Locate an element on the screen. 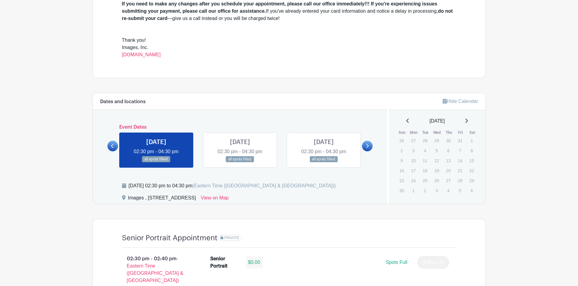 The width and height of the screenshot is (578, 286). div: Senior Portrait is located at coordinates (224, 263).